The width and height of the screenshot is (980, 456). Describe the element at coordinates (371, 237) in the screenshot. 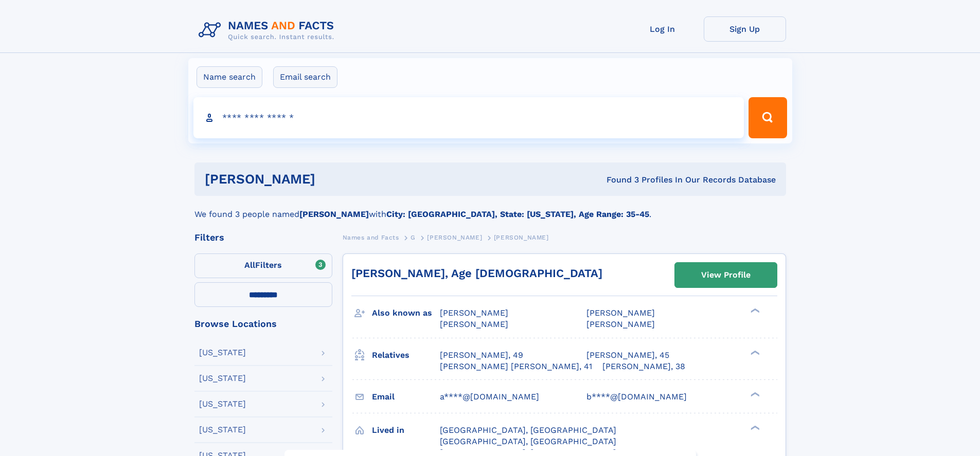

I see `a: Names and Facts` at that location.